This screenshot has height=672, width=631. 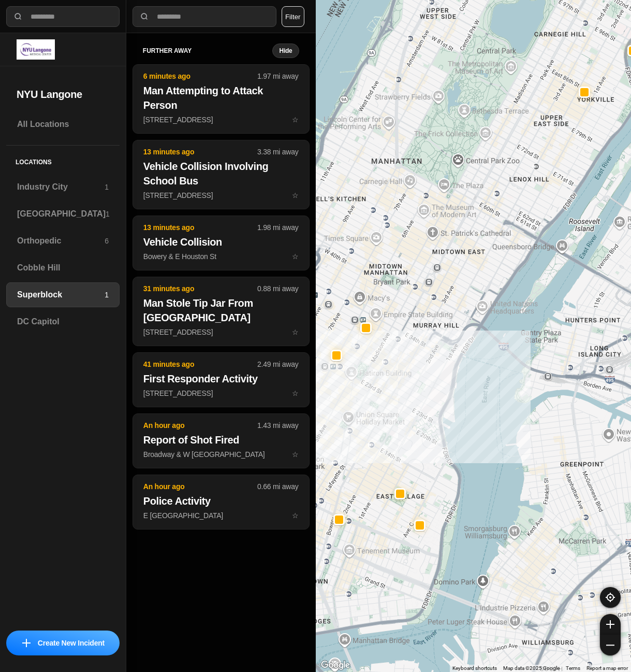 I want to click on h2: NYU Langone, so click(x=63, y=94).